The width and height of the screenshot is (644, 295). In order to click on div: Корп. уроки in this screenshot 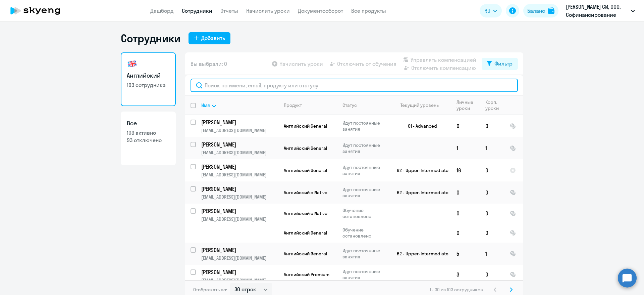, I will do `click(495, 105)`.